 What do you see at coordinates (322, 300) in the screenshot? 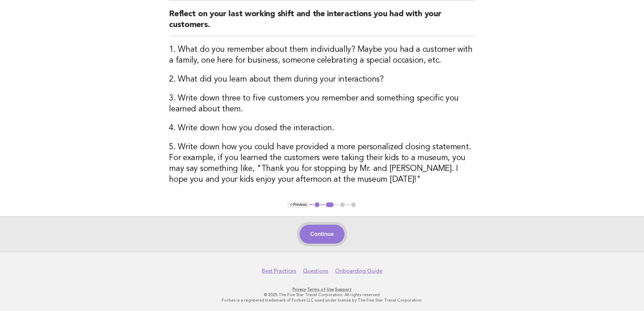
I see `p: Forbes is a registered trademark of Forbes LLC used under license by The Five Star Travel Corpora...` at bounding box center [322, 300].